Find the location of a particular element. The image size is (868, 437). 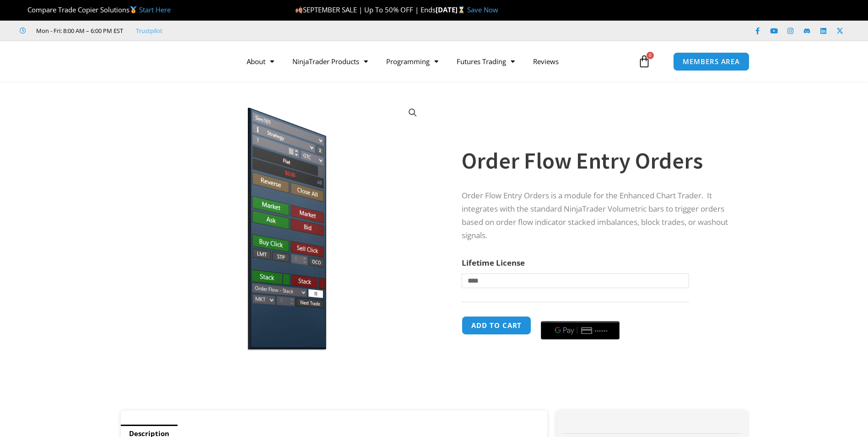

a: About is located at coordinates (261, 61).